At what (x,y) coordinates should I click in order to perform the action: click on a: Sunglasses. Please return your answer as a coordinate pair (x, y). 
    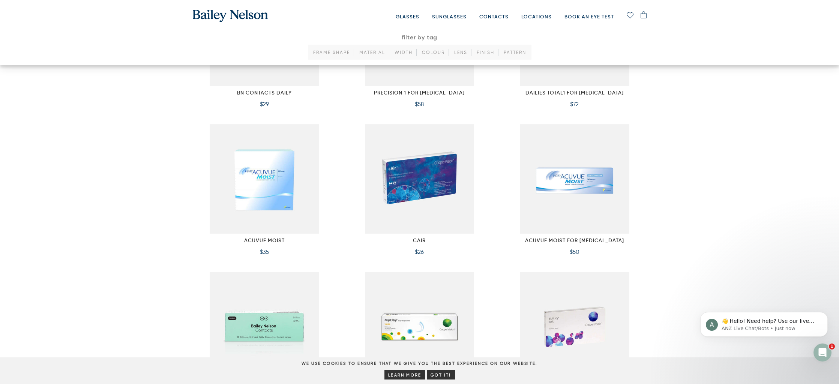
    Looking at the image, I should click on (449, 17).